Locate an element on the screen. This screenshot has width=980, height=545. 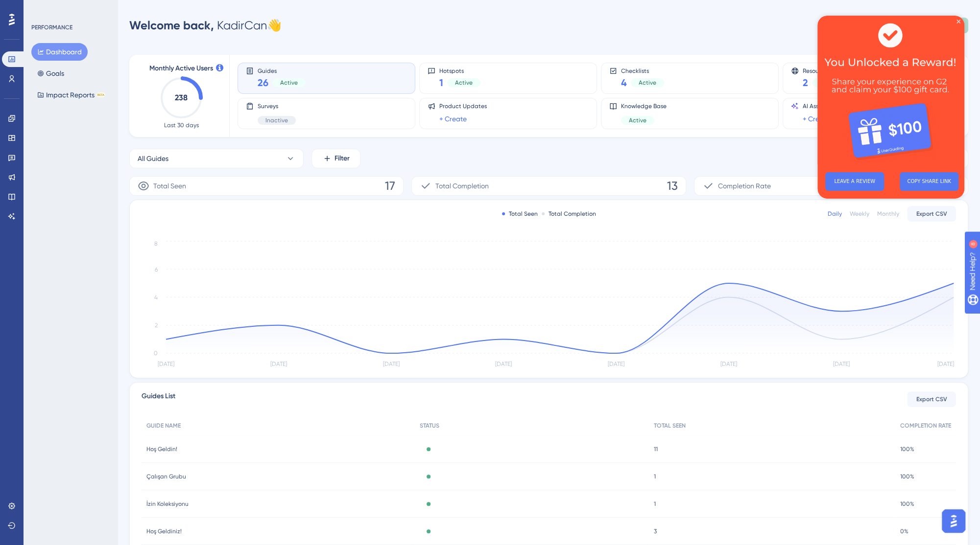
span: TOTAL SEEN is located at coordinates (670, 426).